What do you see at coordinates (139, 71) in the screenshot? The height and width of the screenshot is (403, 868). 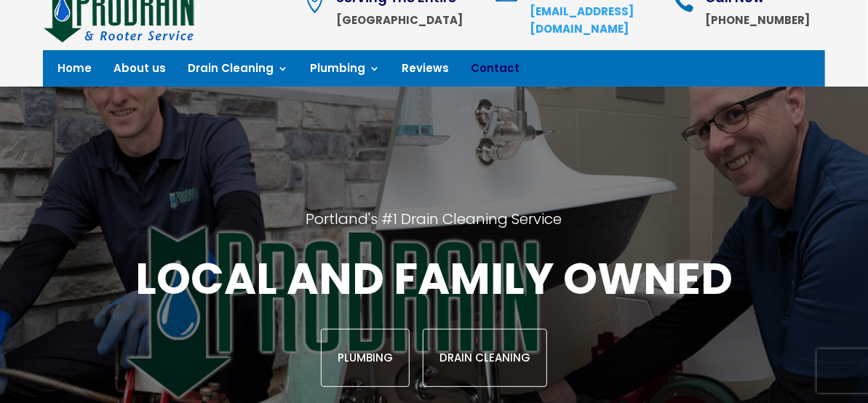 I see `a: About us` at bounding box center [139, 71].